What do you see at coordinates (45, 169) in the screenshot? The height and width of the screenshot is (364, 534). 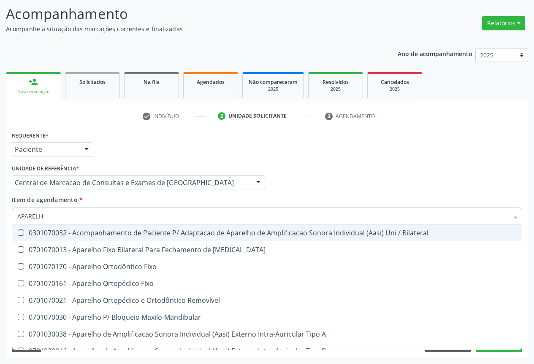 I see `label: Unidade de referência` at bounding box center [45, 169].